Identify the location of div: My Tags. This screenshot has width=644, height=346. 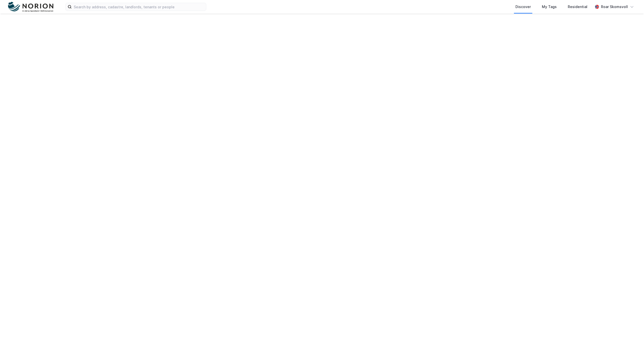
(550, 6).